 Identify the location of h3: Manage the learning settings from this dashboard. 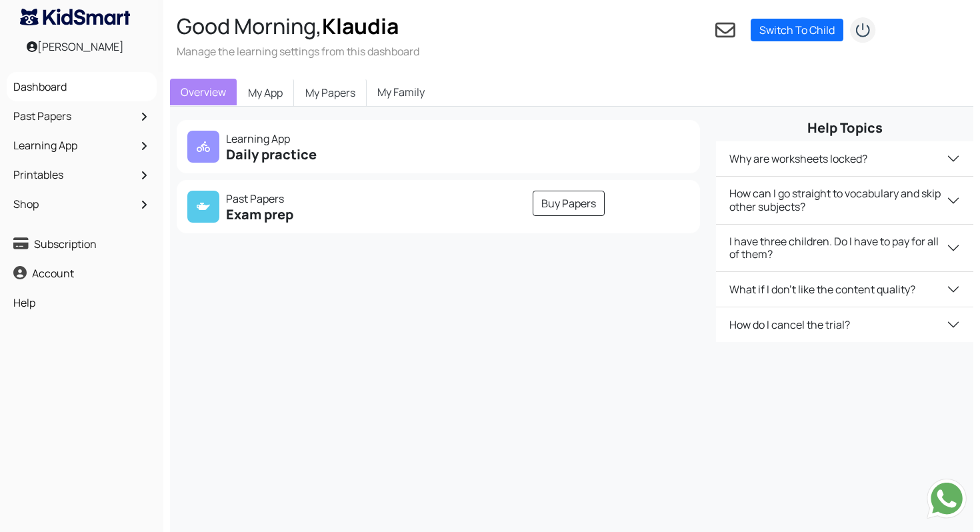
(298, 51).